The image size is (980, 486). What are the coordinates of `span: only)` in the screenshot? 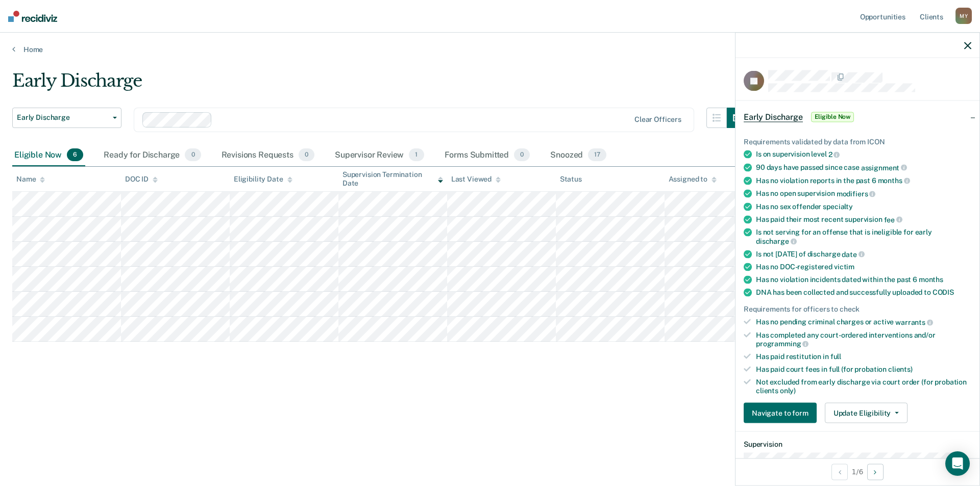 It's located at (788, 390).